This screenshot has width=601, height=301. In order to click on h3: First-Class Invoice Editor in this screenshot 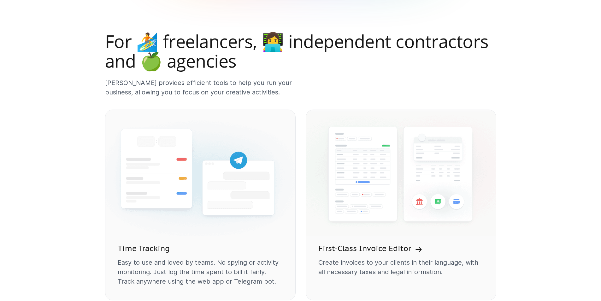, I will do `click(365, 248)`.